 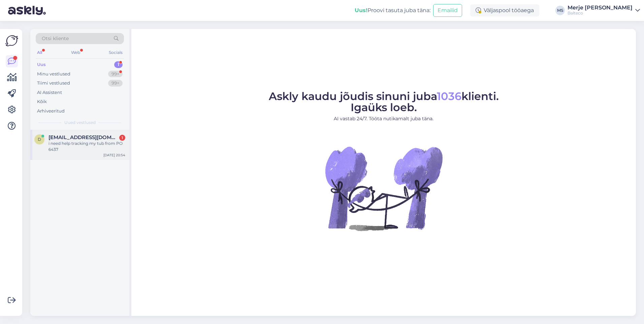 I want to click on div: AI Assistent, so click(x=50, y=93).